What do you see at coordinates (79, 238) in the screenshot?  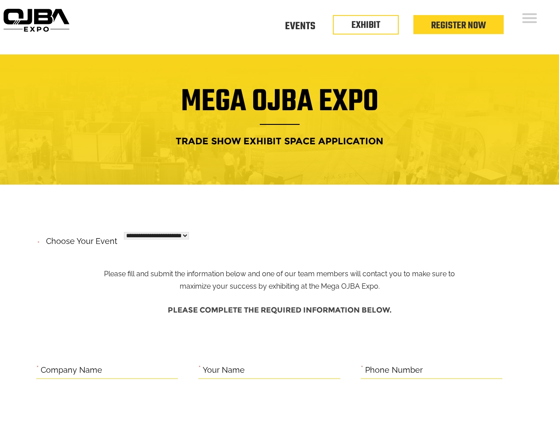 I see `label: Choose your event` at bounding box center [79, 238].